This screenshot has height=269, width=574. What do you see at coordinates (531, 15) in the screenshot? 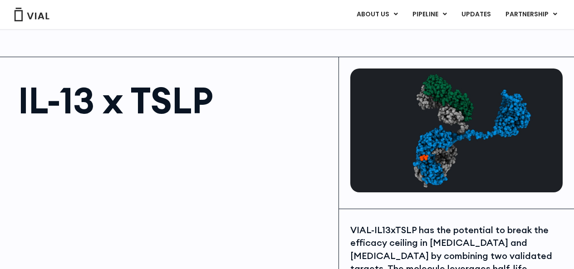
I see `a: PARTNERSHIPMenu Toggle` at bounding box center [531, 15].